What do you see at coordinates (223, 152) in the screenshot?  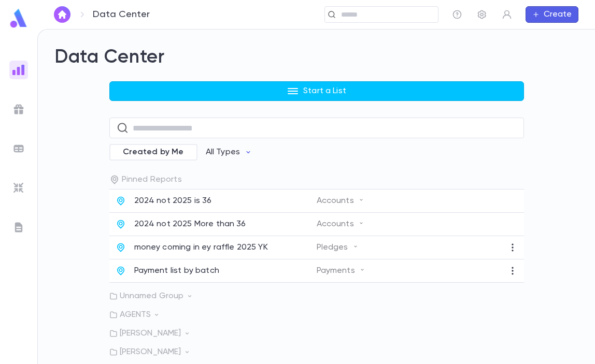 I see `p: All Types` at bounding box center [223, 152].